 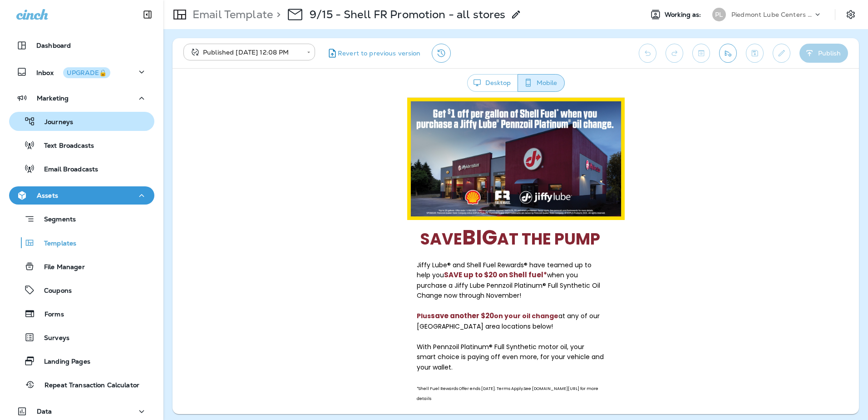 I want to click on button: Dashboard, so click(x=82, y=46).